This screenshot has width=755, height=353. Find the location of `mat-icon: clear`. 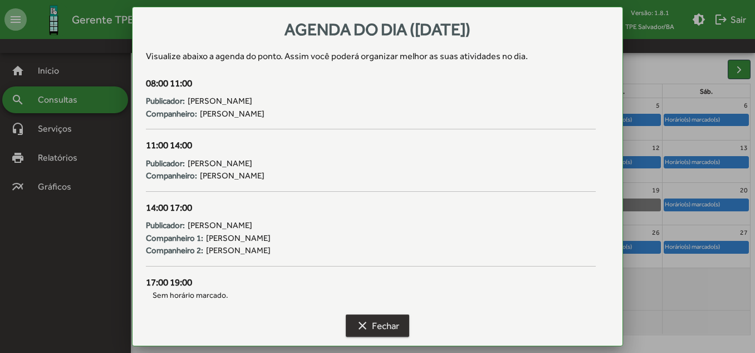

mat-icon: clear is located at coordinates (363, 325).